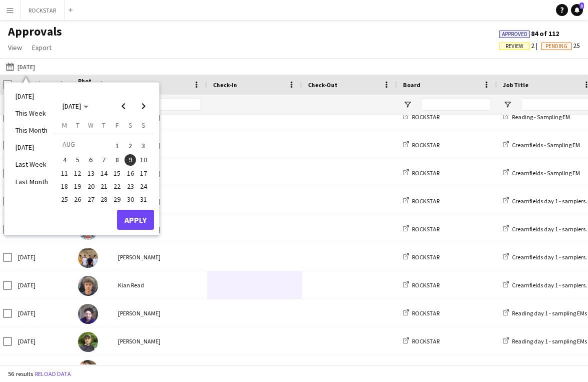 This screenshot has height=382, width=588. I want to click on button: 04-08-2025, so click(64, 160).